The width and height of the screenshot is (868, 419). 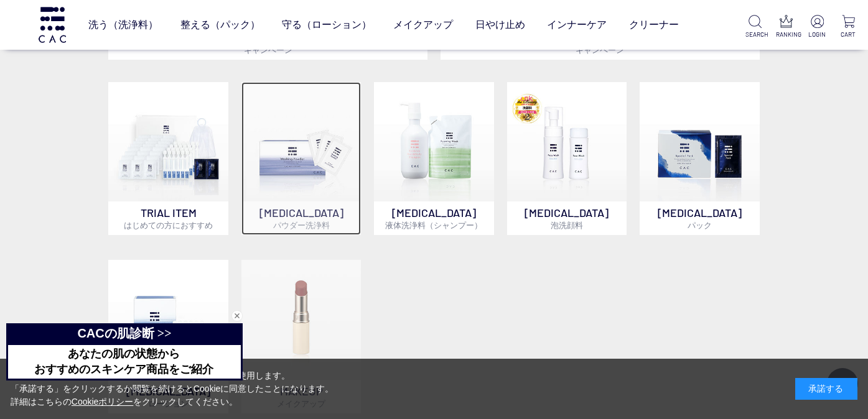 What do you see at coordinates (168, 219) in the screenshot?
I see `p: TRIAL ITEM` at bounding box center [168, 219].